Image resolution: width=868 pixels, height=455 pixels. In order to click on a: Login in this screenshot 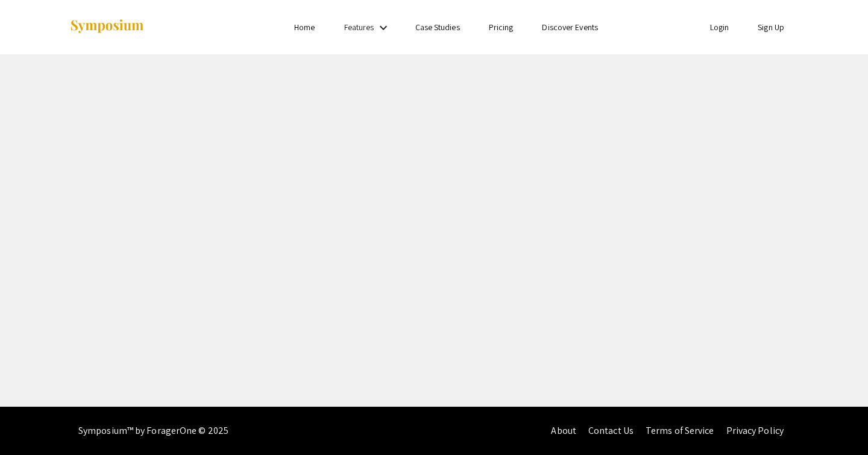, I will do `click(719, 27)`.